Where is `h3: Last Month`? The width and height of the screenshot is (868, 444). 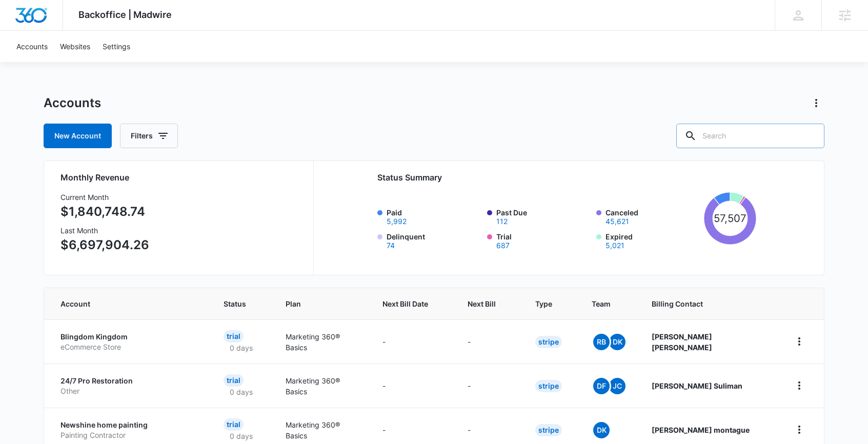 h3: Last Month is located at coordinates (105, 231).